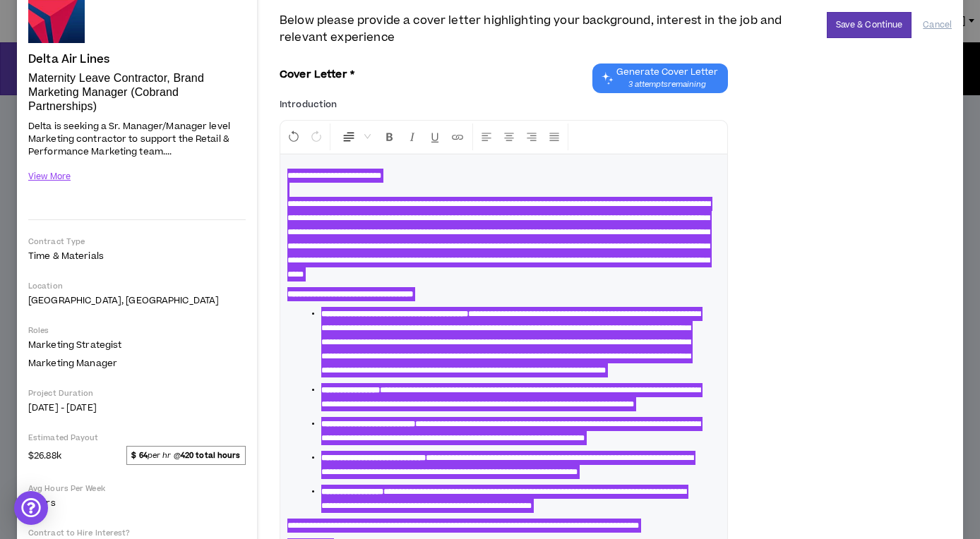  Describe the element at coordinates (137, 138) in the screenshot. I see `p: Delta is seeking a Sr. Manager/Manager level Marketing contractor to support the Retail & Perform...` at that location.